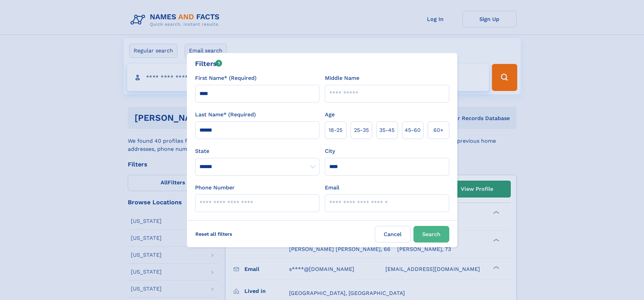 This screenshot has height=300, width=644. What do you see at coordinates (226, 78) in the screenshot?
I see `label: First Name* (Required)` at bounding box center [226, 78].